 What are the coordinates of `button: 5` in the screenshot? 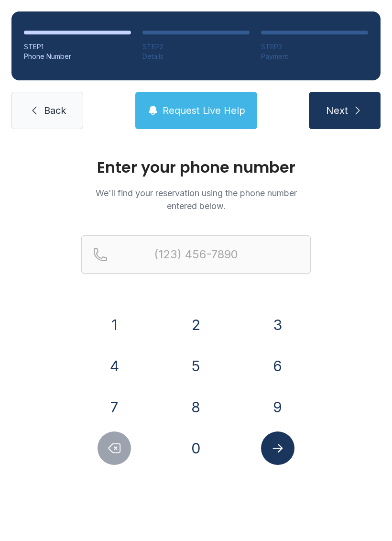 It's located at (196, 366).